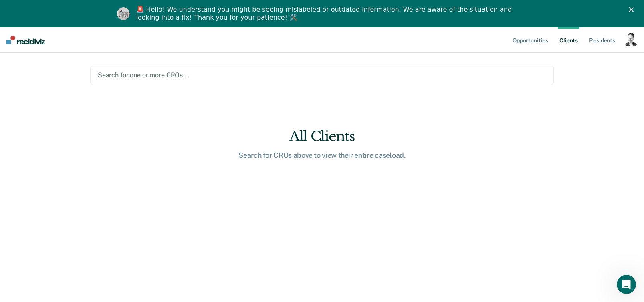  What do you see at coordinates (322, 136) in the screenshot?
I see `div: All Clients` at bounding box center [322, 136].